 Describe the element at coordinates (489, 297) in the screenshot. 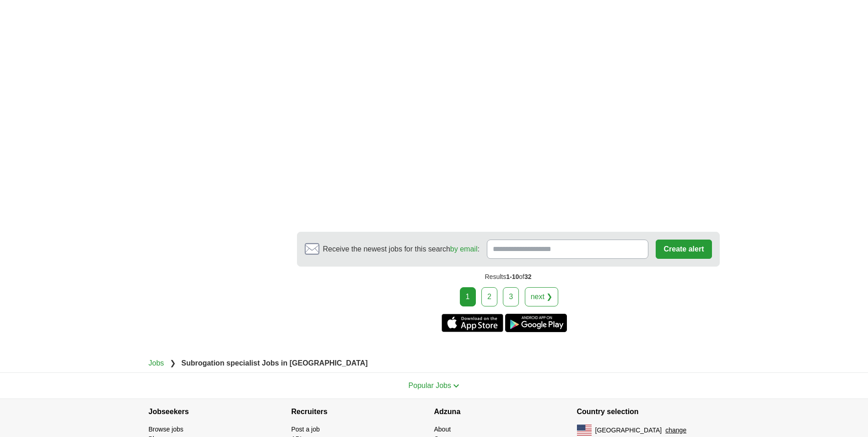

I see `a: 2` at that location.